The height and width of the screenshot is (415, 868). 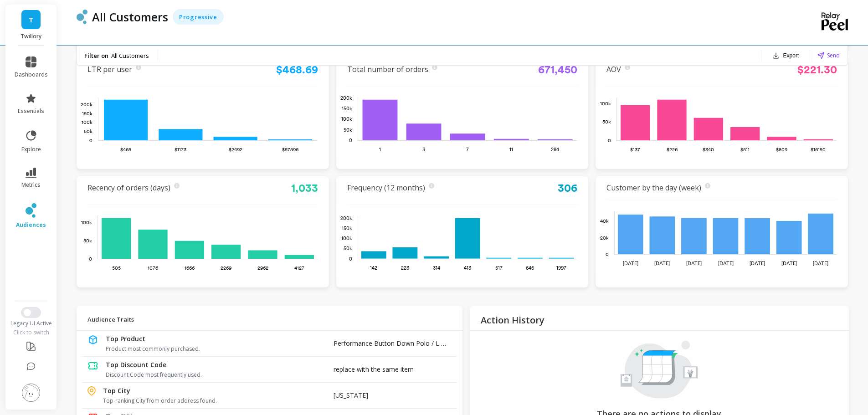 I want to click on a: 306, so click(x=567, y=188).